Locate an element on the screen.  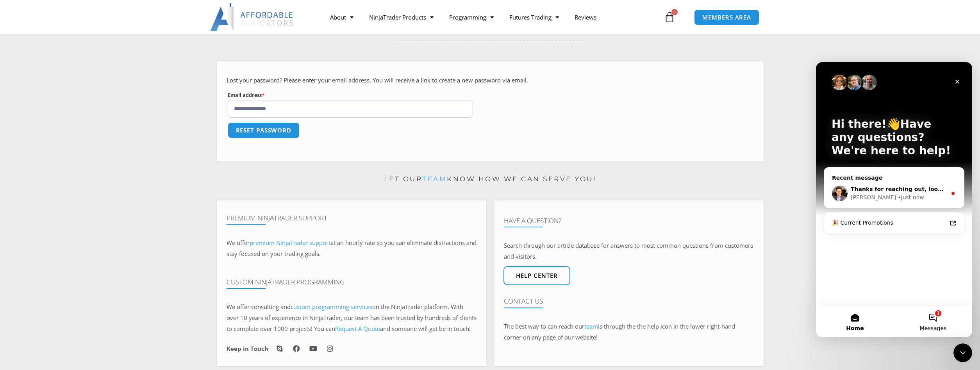
label: Email address is located at coordinates (351, 95).